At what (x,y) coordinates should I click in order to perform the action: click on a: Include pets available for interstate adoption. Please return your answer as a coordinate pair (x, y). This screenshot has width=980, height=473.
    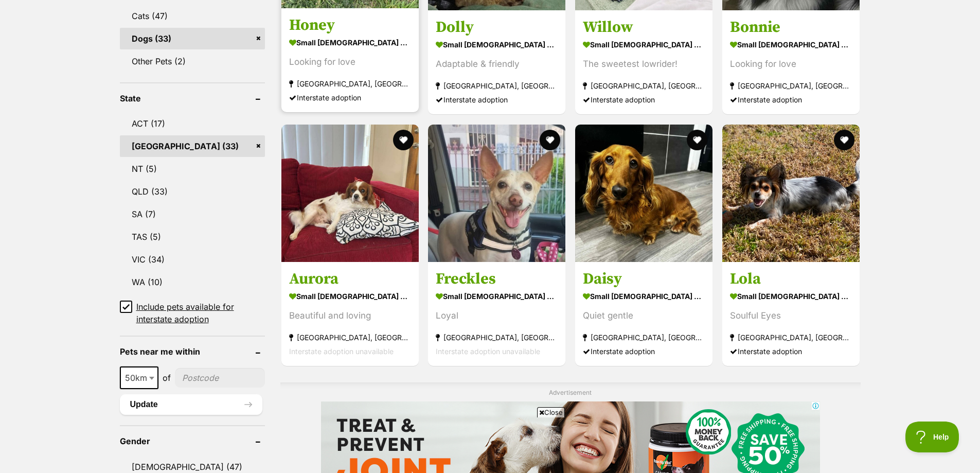
    Looking at the image, I should click on (192, 313).